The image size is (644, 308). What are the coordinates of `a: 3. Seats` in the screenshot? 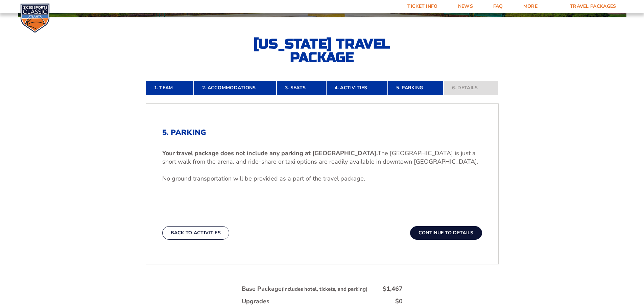 It's located at (301, 88).